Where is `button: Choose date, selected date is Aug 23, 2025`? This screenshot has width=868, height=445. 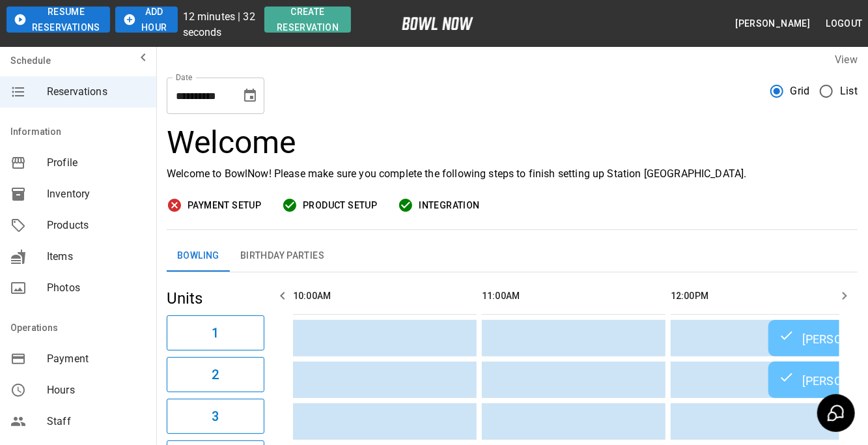
button: Choose date, selected date is Aug 23, 2025 is located at coordinates (250, 96).